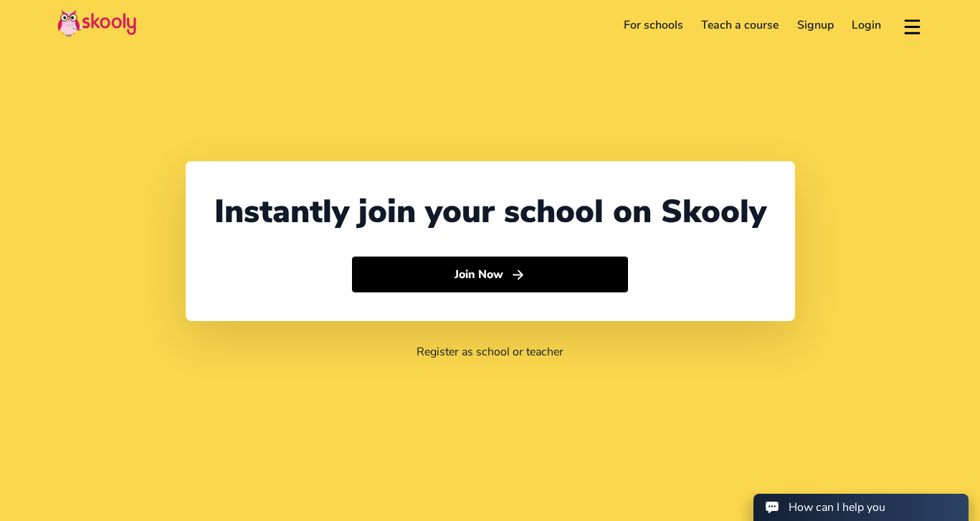  I want to click on img: Skooly, so click(97, 23).